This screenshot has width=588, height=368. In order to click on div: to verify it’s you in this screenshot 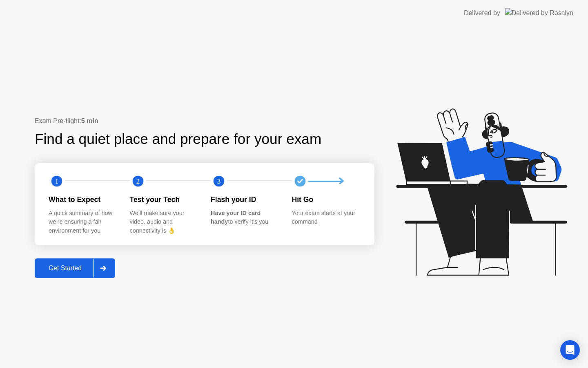, I will do `click(244, 217)`.